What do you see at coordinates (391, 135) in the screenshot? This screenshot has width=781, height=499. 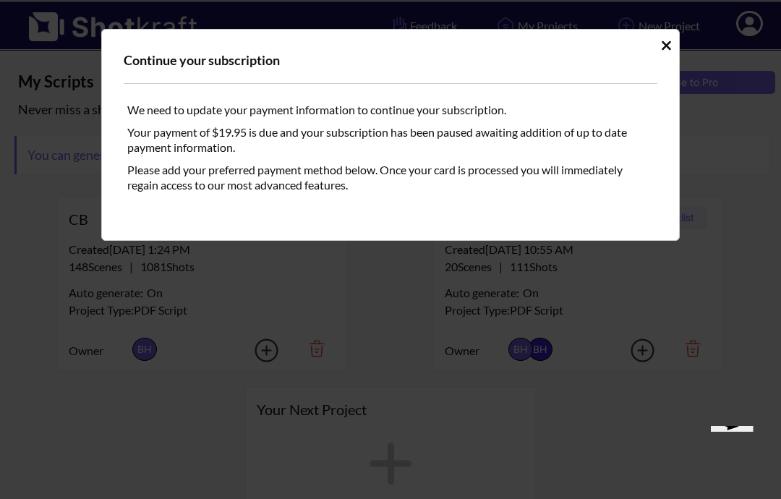 I see `div: Idle Modal` at bounding box center [391, 135].